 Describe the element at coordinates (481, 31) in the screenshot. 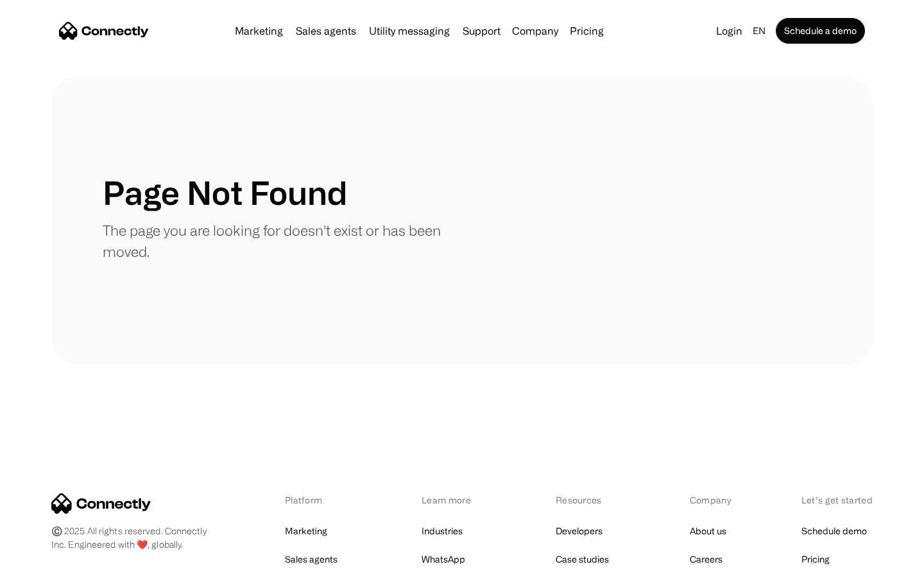

I see `a: Support` at that location.